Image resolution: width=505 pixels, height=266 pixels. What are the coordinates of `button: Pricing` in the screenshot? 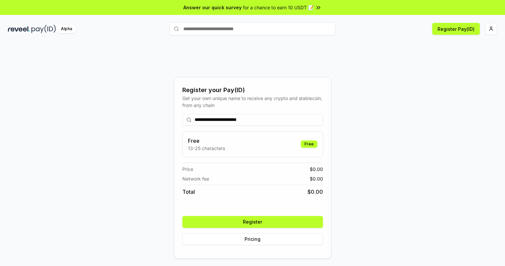 It's located at (252, 239).